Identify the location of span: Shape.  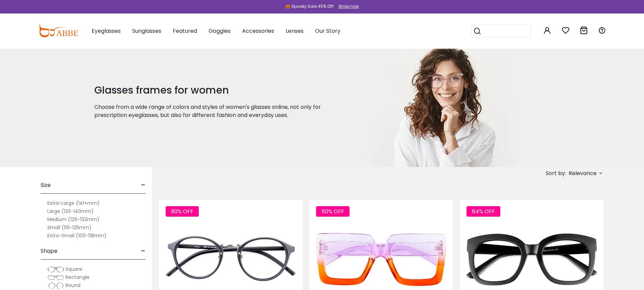
(49, 251).